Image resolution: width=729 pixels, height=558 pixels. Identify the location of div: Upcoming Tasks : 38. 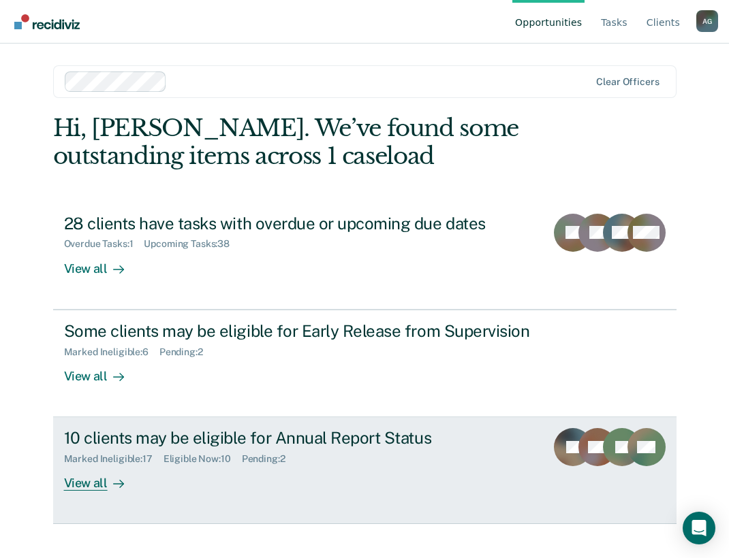
(192, 244).